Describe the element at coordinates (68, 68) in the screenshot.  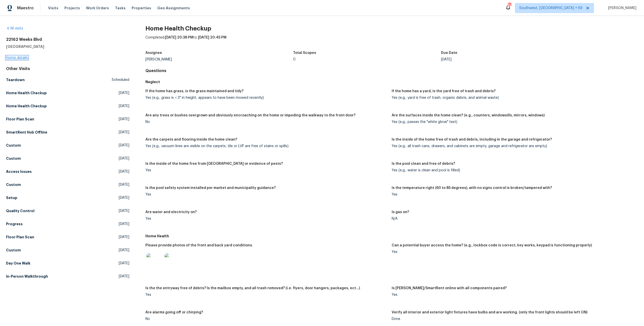
I see `div: Other Visits` at that location.